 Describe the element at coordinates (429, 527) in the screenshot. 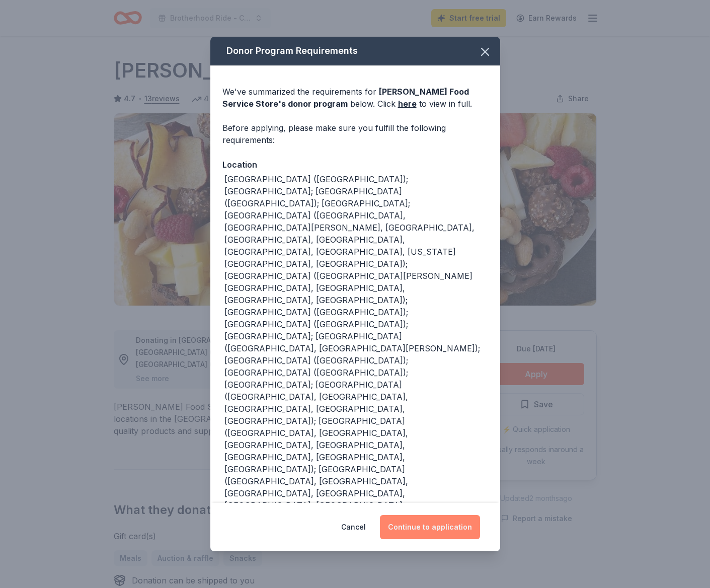

I see `button: Continue to application` at that location.